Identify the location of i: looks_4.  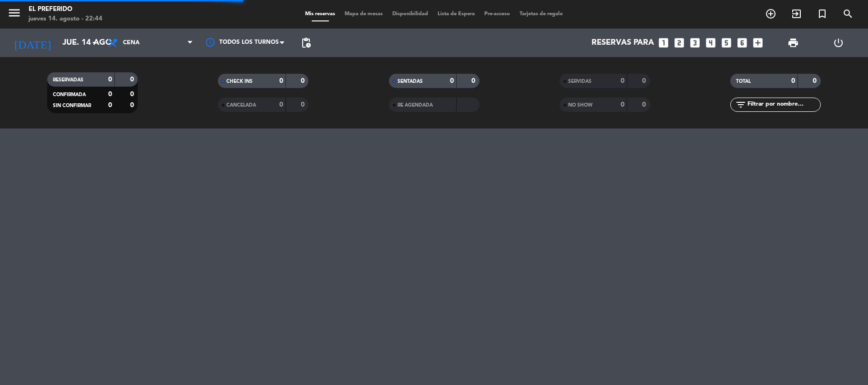
(710, 43).